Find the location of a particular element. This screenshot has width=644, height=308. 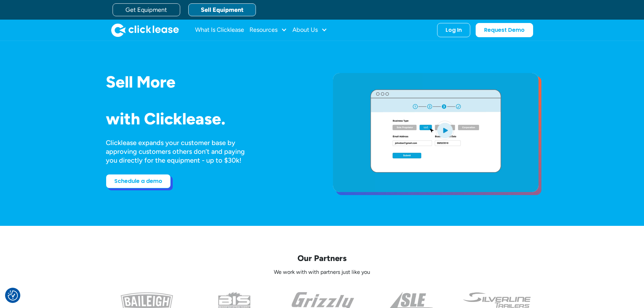

img: Clicklease logo is located at coordinates (145, 30).